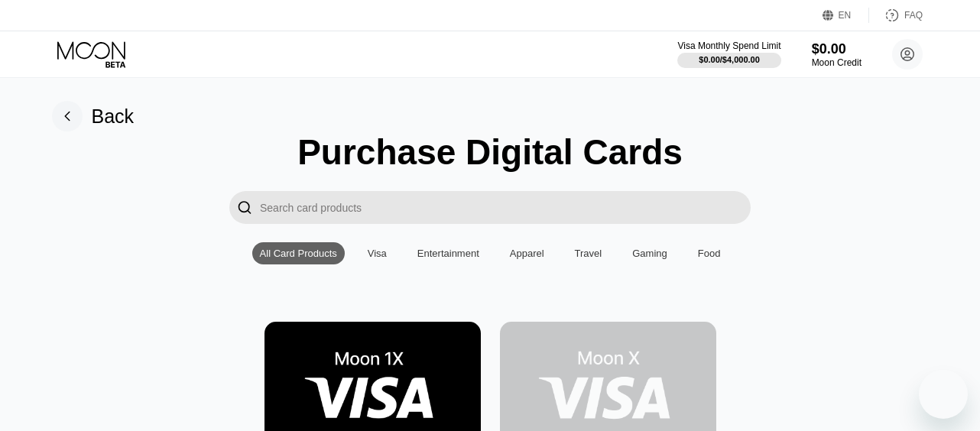  What do you see at coordinates (650, 253) in the screenshot?
I see `div: Gaming` at bounding box center [650, 253].